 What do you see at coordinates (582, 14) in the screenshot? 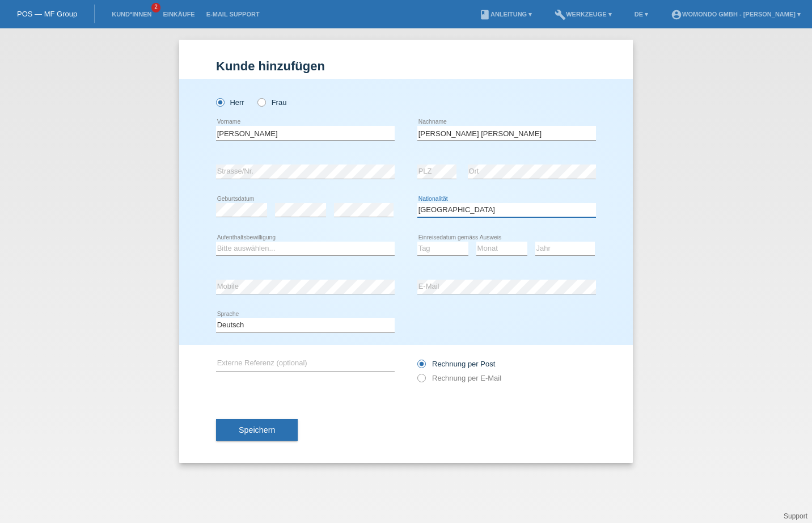
I see `a: buildWerkzeuge ▾` at bounding box center [582, 14].